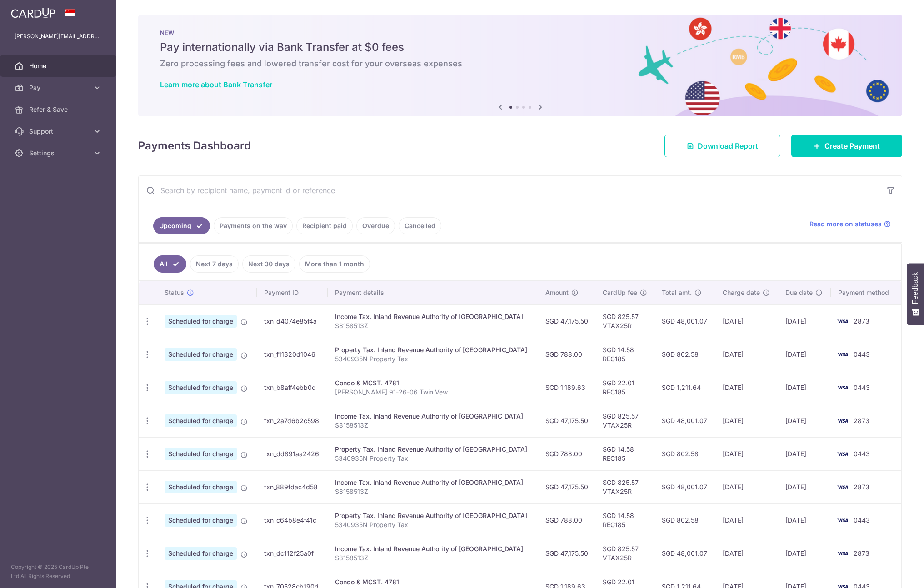 This screenshot has height=588, width=924. I want to click on a: Recipient paid, so click(325, 226).